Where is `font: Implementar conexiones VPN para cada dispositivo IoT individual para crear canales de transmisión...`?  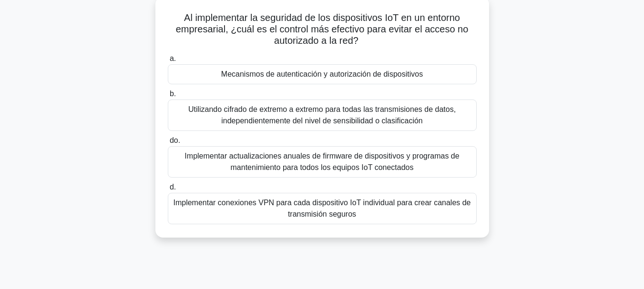
font: Implementar conexiones VPN para cada dispositivo IoT individual para crear canales de transmisión... is located at coordinates (322, 208).